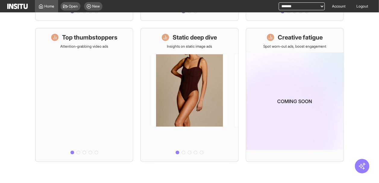 The width and height of the screenshot is (379, 183). Describe the element at coordinates (84, 46) in the screenshot. I see `p: Attention-grabbing video ads` at that location.